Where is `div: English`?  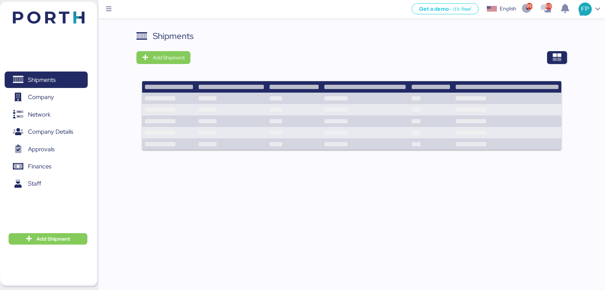 div: English is located at coordinates (508, 9).